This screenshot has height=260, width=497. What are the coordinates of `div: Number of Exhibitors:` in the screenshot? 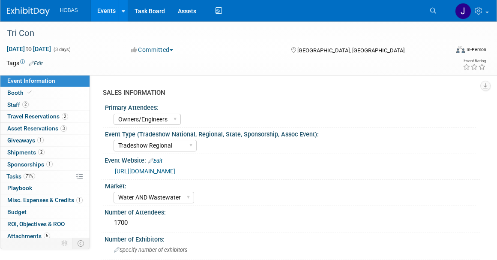 It's located at (292, 238).